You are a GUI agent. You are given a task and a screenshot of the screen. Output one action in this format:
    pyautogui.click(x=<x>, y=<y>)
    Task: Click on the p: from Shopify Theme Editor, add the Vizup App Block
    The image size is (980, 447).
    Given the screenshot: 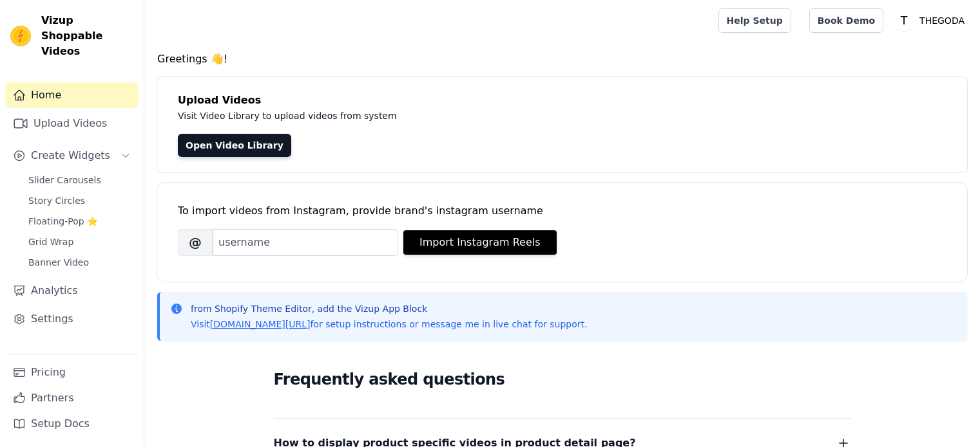 What is the action you would take?
    pyautogui.click(x=388, y=309)
    